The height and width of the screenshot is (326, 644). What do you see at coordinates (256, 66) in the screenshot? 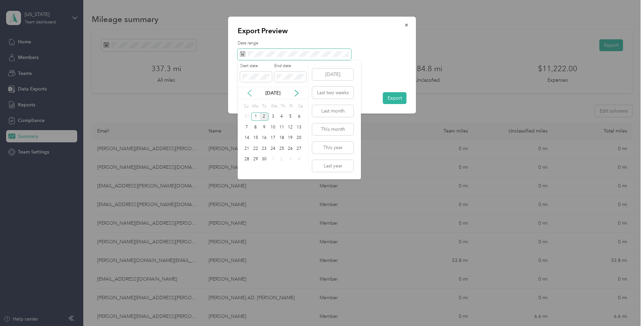
I see `label: Start date` at bounding box center [256, 66].